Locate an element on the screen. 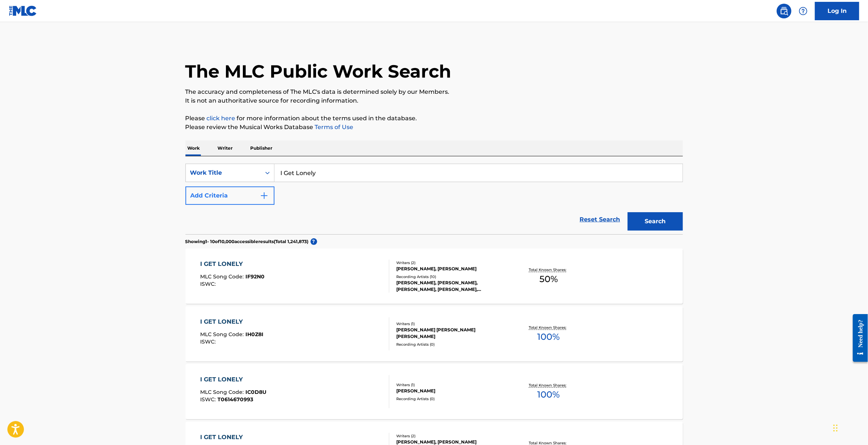 The height and width of the screenshot is (445, 868). img: MLC Logo is located at coordinates (23, 10).